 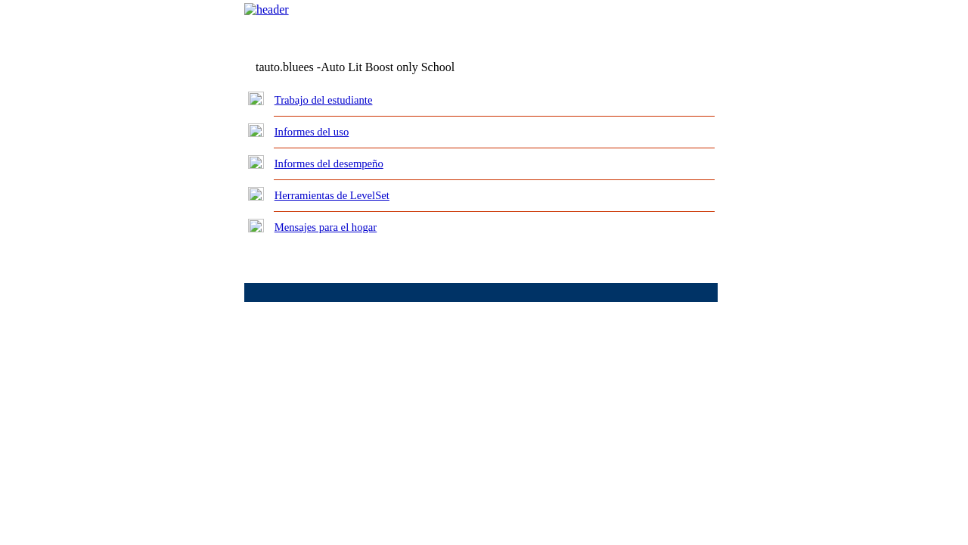 What do you see at coordinates (332, 195) in the screenshot?
I see `a: Herramientas de LevelSet` at bounding box center [332, 195].